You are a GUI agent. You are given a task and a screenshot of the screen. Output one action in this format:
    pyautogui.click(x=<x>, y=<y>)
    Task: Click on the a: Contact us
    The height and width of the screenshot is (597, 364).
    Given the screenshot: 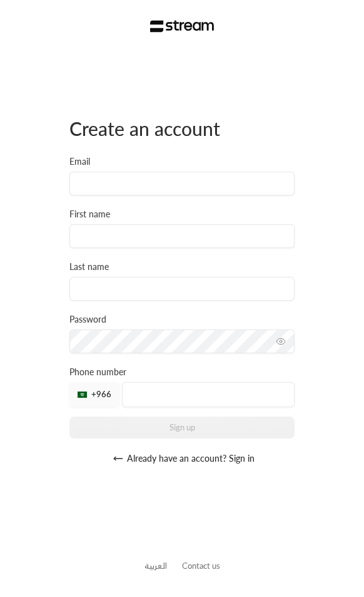 What is the action you would take?
    pyautogui.click(x=201, y=565)
    